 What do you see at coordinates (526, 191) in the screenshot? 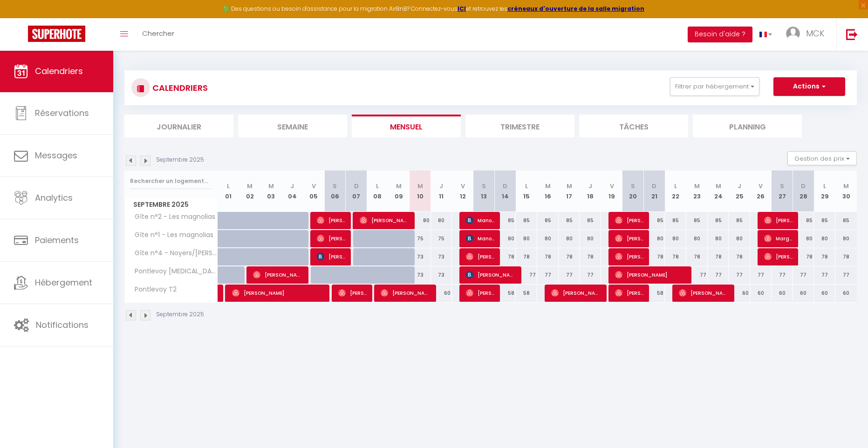
I see `th: 15` at bounding box center [526, 191].